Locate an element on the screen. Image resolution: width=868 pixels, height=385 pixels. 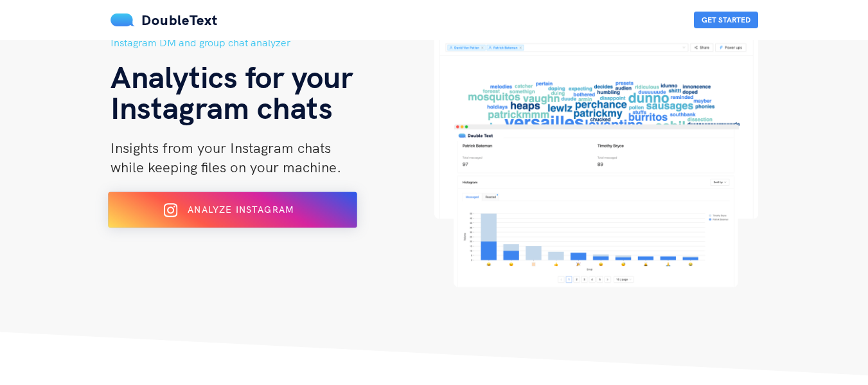
span: Analyze Instagram is located at coordinates (240, 209).